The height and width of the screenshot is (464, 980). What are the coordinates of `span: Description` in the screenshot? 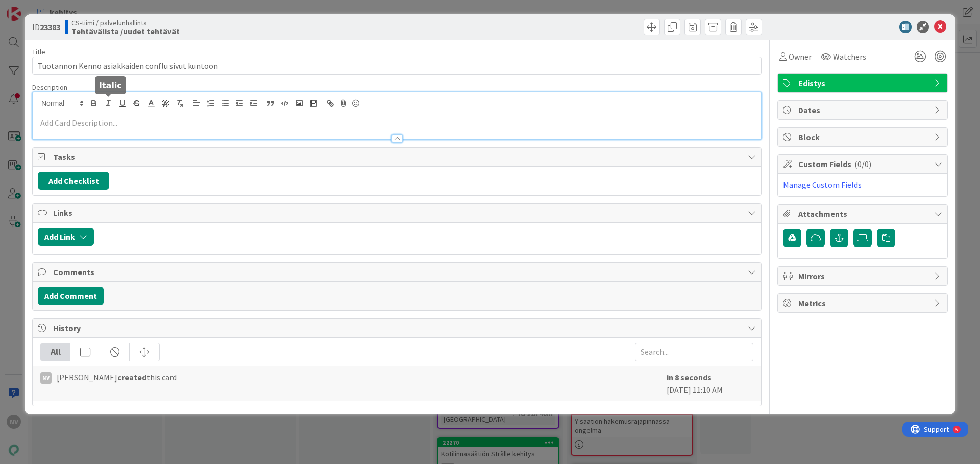 It's located at (49, 87).